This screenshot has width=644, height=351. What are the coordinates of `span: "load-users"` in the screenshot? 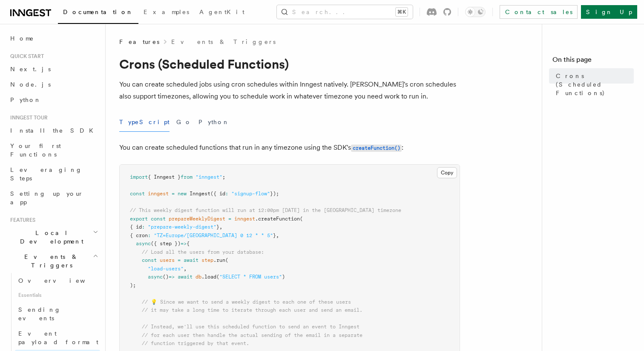 It's located at (166, 269).